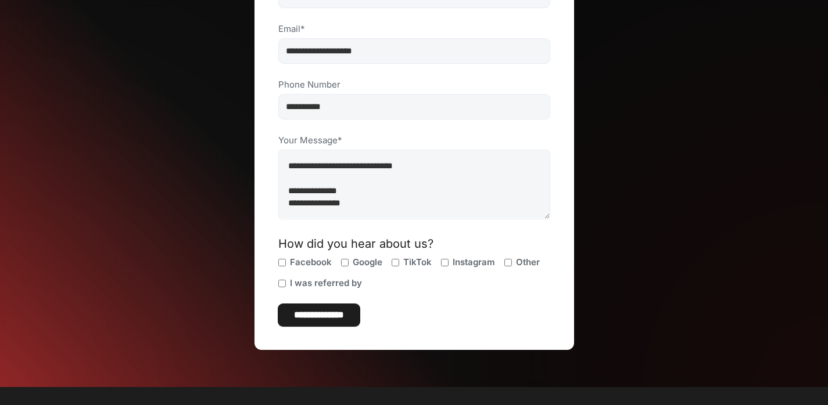 Image resolution: width=828 pixels, height=405 pixels. What do you see at coordinates (414, 85) in the screenshot?
I see `label: Phone Number` at bounding box center [414, 85].